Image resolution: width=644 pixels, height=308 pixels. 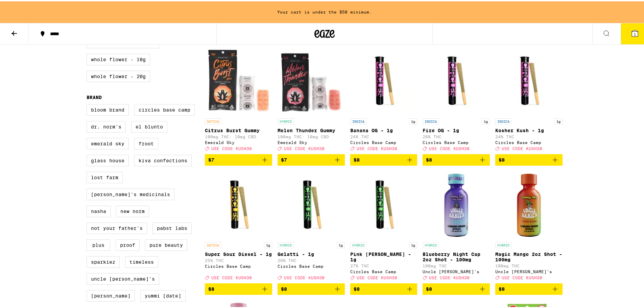 I want to click on label: Whole Flower - 10g, so click(x=118, y=58).